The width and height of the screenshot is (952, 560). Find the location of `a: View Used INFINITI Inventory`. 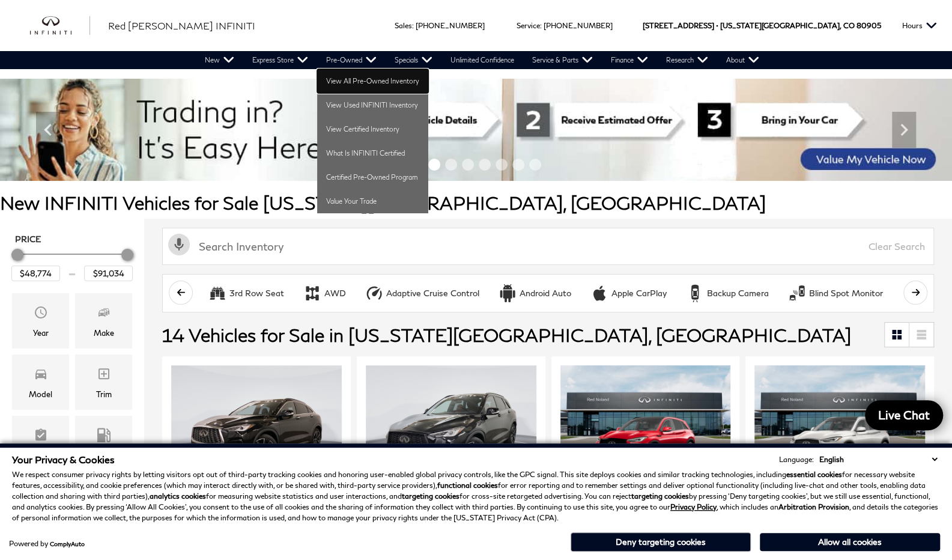

a: View Used INFINITI Inventory is located at coordinates (372, 105).